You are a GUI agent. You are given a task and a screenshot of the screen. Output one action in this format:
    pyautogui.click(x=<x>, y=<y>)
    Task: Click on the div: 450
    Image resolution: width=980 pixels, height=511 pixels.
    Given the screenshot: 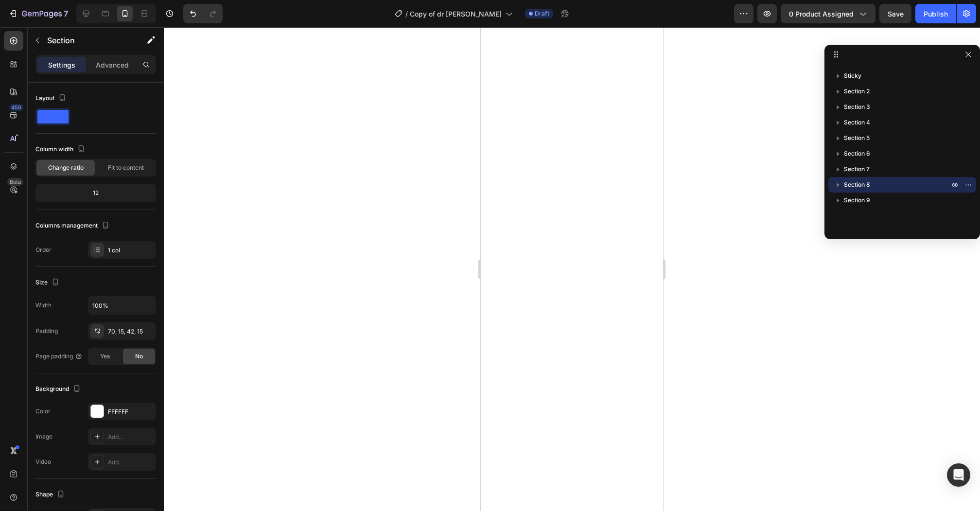 What is the action you would take?
    pyautogui.click(x=16, y=107)
    